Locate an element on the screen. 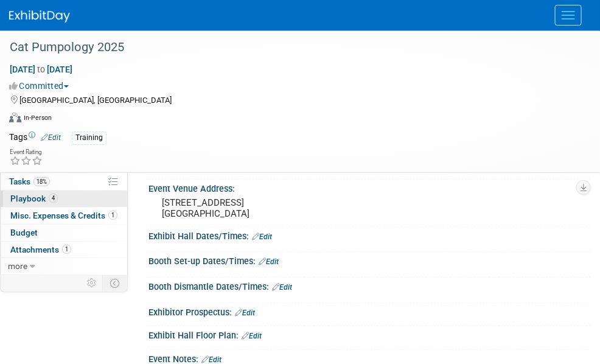  span: 4 is located at coordinates (53, 197).